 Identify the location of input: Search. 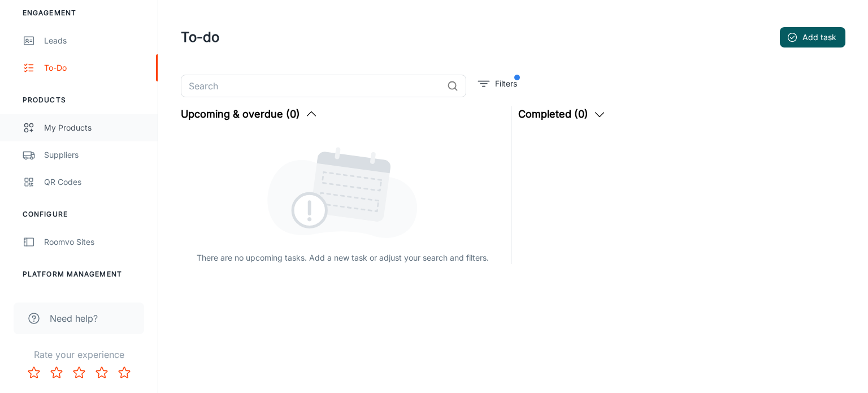
(311, 86).